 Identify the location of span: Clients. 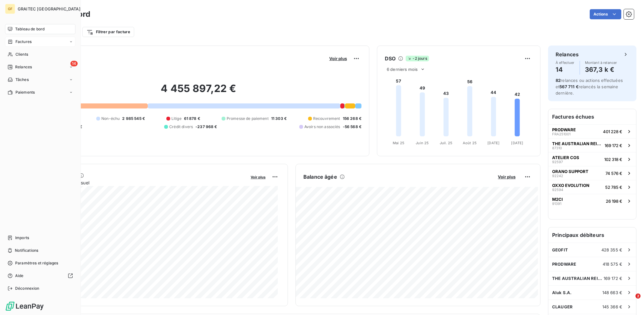
(22, 54).